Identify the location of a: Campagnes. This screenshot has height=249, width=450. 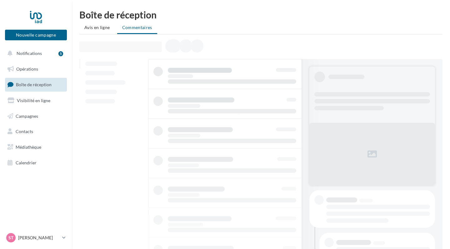
(36, 116).